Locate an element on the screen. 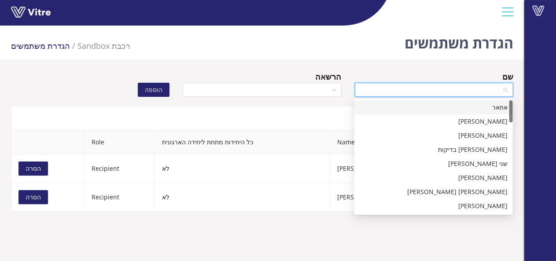 The height and width of the screenshot is (261, 556). div: משתמשי טפסים is located at coordinates (262, 118).